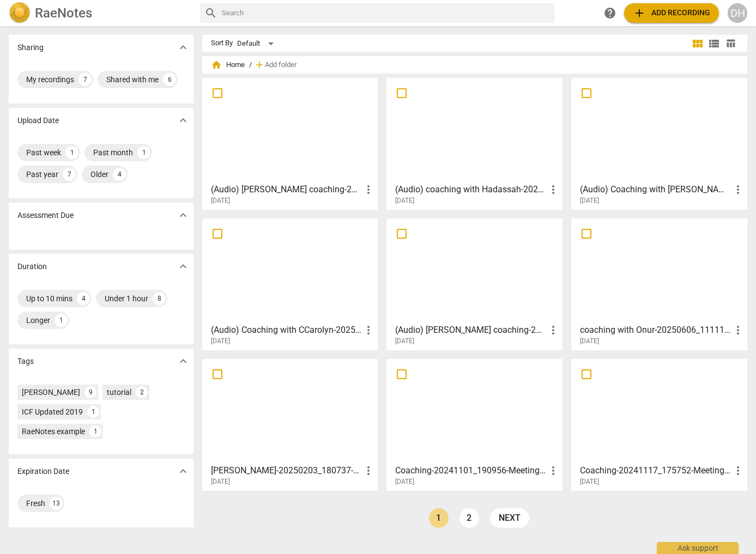  I want to click on span: table_chart, so click(731, 43).